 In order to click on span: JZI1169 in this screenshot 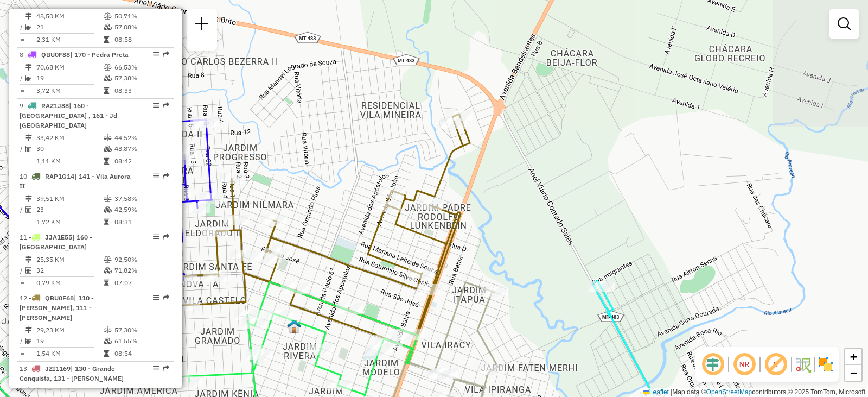, I will do `click(57, 368)`.